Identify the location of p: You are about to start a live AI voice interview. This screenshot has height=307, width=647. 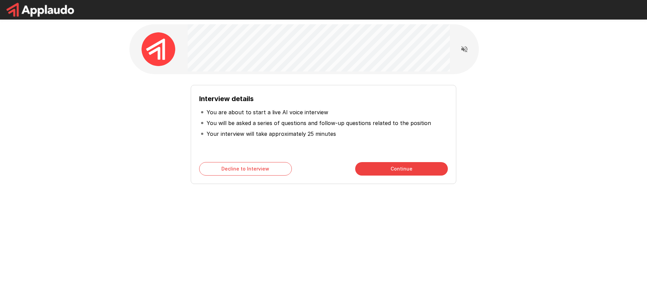
(267, 112).